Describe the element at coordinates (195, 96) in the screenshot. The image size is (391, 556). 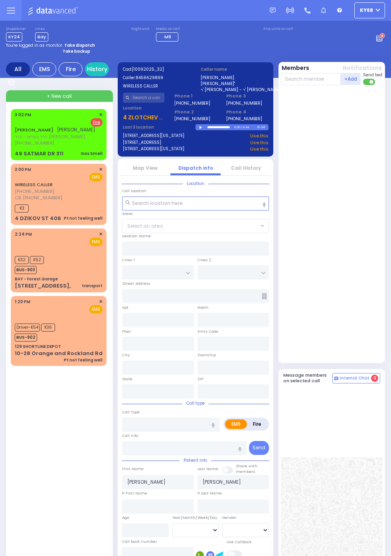
I see `span: Phone 1` at that location.